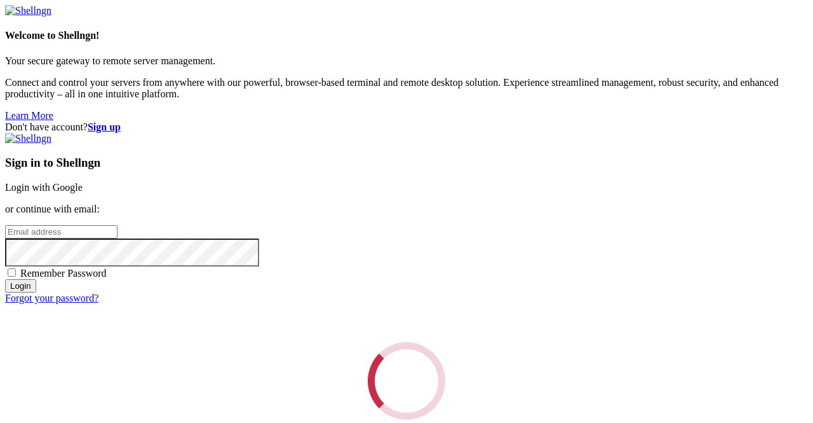 This screenshot has height=423, width=813. Describe the element at coordinates (407, 127) in the screenshot. I see `div: Don't have account?` at that location.